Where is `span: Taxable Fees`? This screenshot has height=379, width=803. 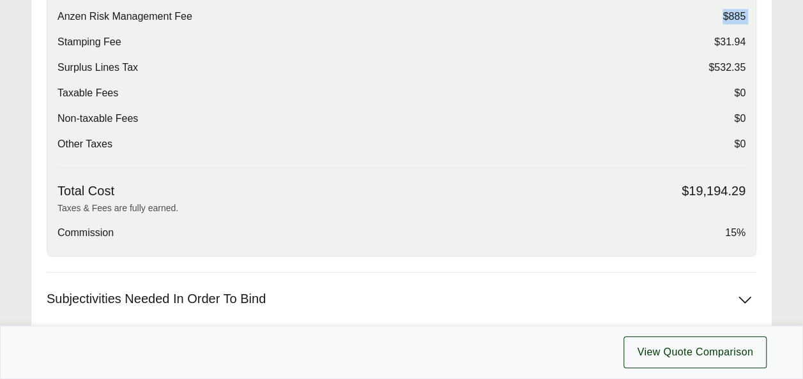
span: Taxable Fees is located at coordinates (87, 93).